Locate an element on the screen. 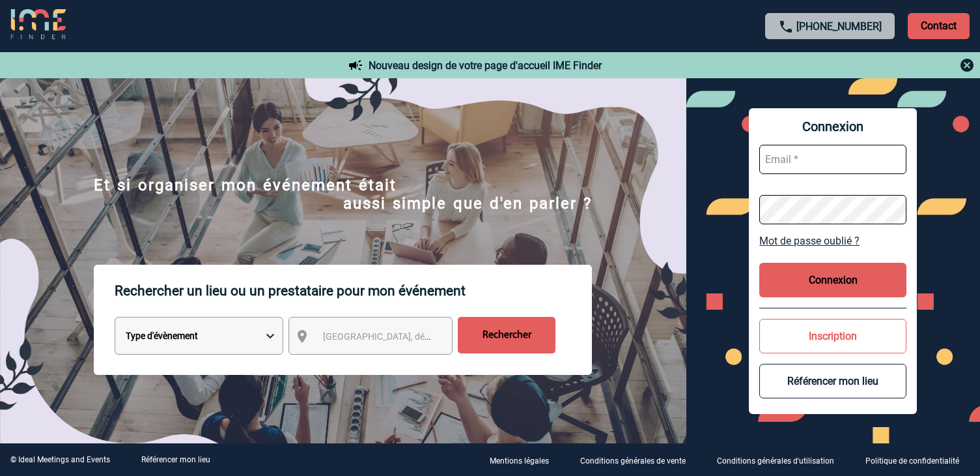 The width and height of the screenshot is (980, 476). button: Référencer mon lieu is located at coordinates (833, 380).